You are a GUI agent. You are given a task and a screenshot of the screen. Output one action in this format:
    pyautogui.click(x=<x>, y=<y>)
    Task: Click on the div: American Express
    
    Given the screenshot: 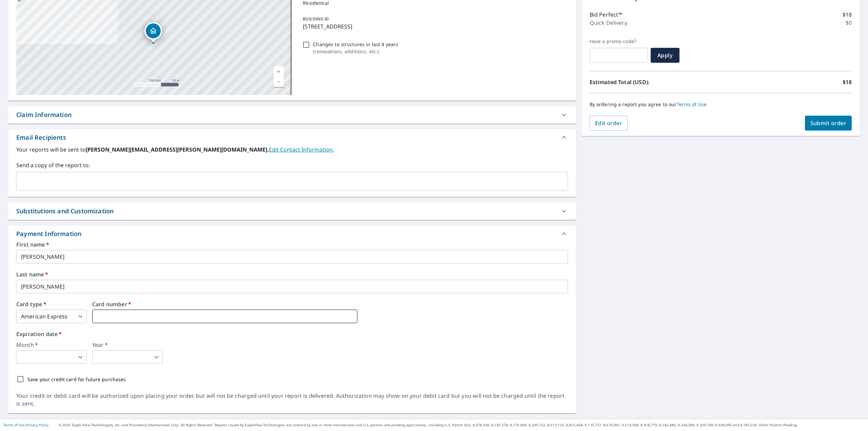 What is the action you would take?
    pyautogui.click(x=52, y=316)
    